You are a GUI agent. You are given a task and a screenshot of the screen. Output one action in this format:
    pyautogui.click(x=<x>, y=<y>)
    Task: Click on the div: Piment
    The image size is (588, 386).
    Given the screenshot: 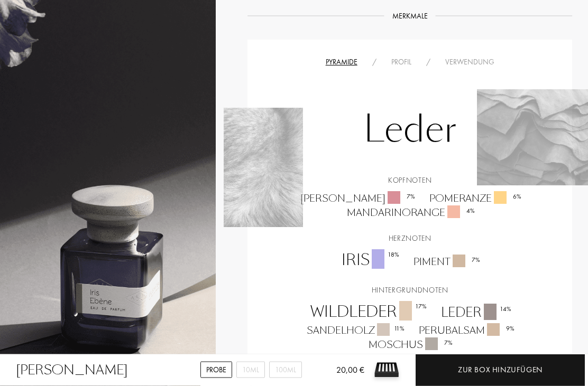 What is the action you would take?
    pyautogui.click(x=446, y=262)
    